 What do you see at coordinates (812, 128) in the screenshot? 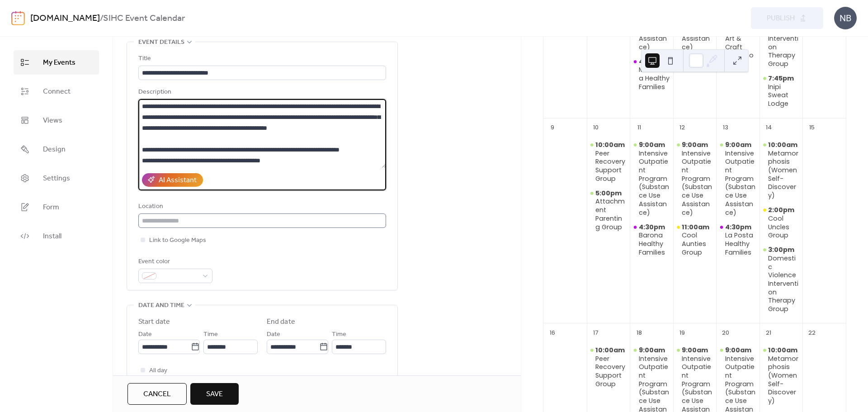
I see `div: 15` at bounding box center [812, 128].